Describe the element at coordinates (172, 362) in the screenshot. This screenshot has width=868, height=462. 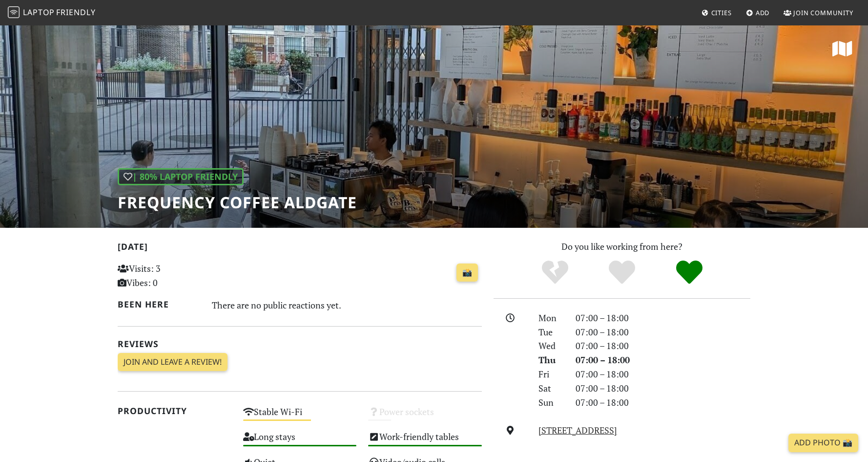
I see `a: Join and leave a review!` at that location.